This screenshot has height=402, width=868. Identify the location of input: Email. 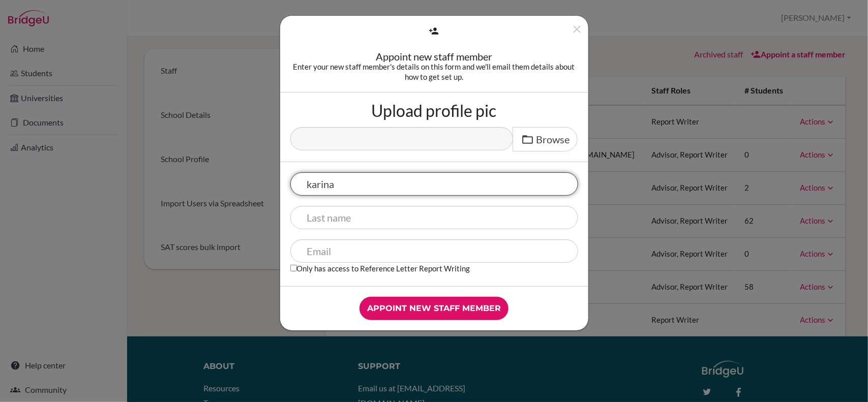
(434, 251).